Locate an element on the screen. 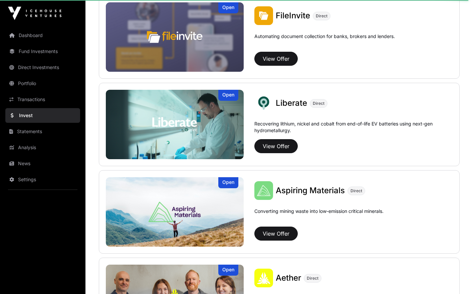 This screenshot has height=294, width=473. span: Liberate is located at coordinates (292, 103).